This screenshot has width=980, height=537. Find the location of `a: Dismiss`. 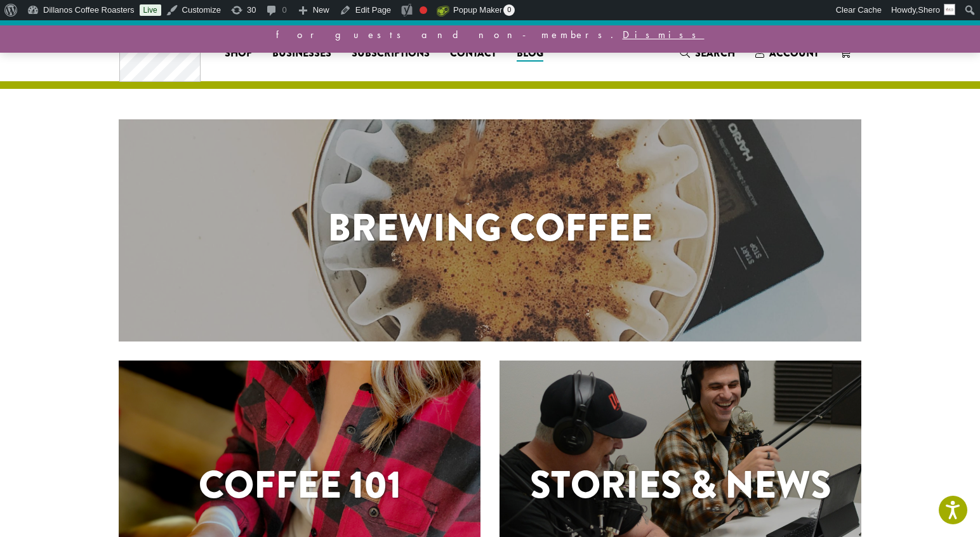

a: Dismiss is located at coordinates (663, 34).